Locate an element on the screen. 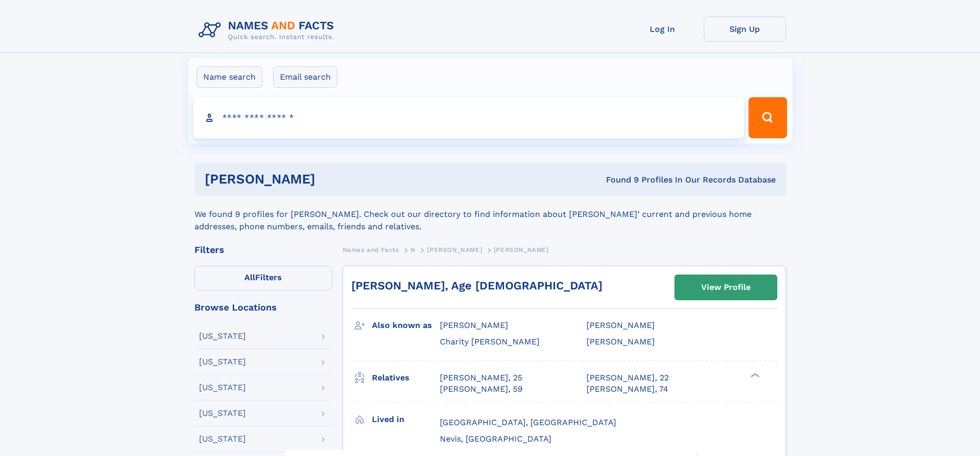  span: All is located at coordinates (249, 277).